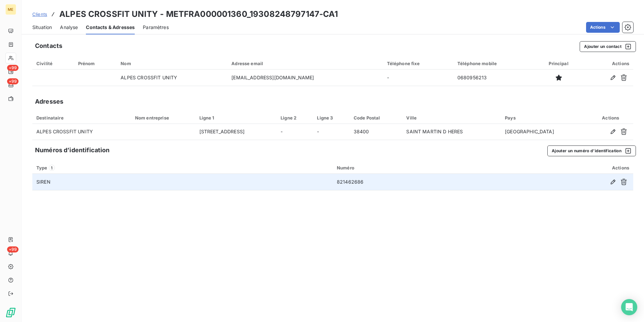  What do you see at coordinates (295, 118) in the screenshot?
I see `div: Ligne 2` at bounding box center [295, 118].